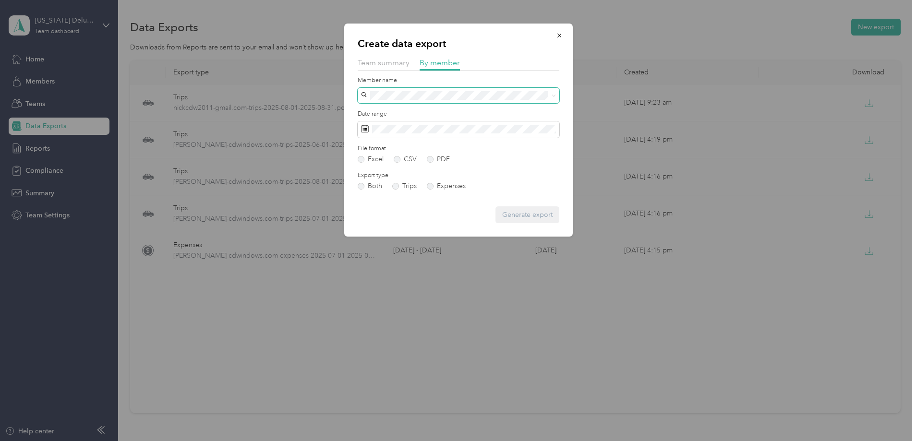 The width and height of the screenshot is (917, 441). Describe the element at coordinates (446, 186) in the screenshot. I see `label: Expenses` at that location.